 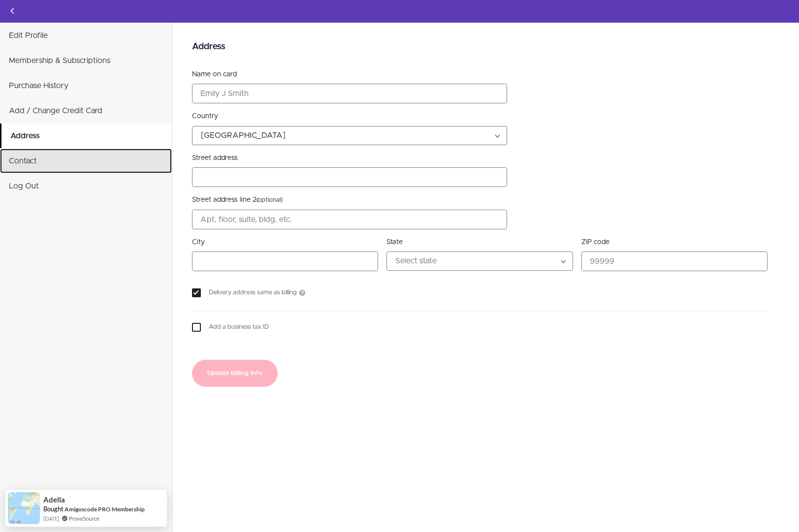 What do you see at coordinates (84, 518) in the screenshot?
I see `a: ProveSource` at bounding box center [84, 518].